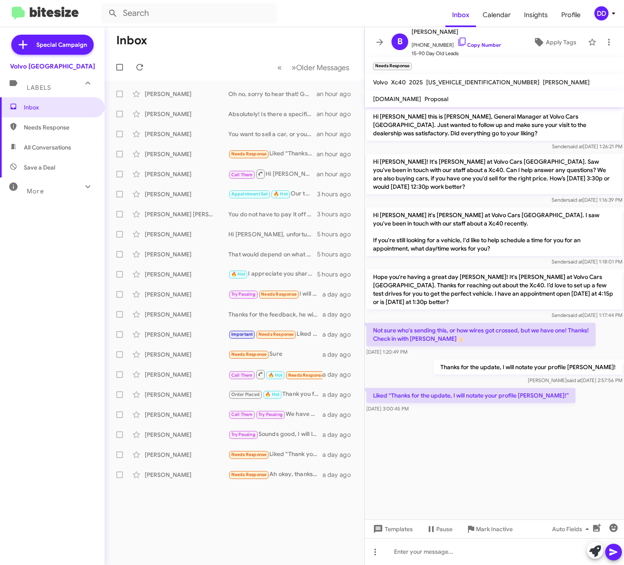  I want to click on span: Apply Tags, so click(560, 42).